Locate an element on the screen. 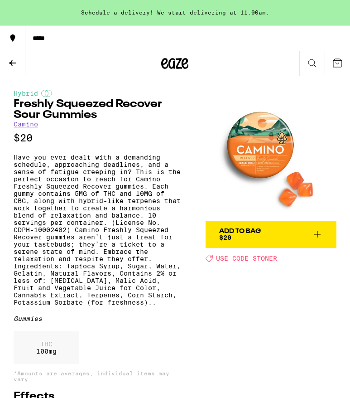  div: Hybrid is located at coordinates (98, 93).